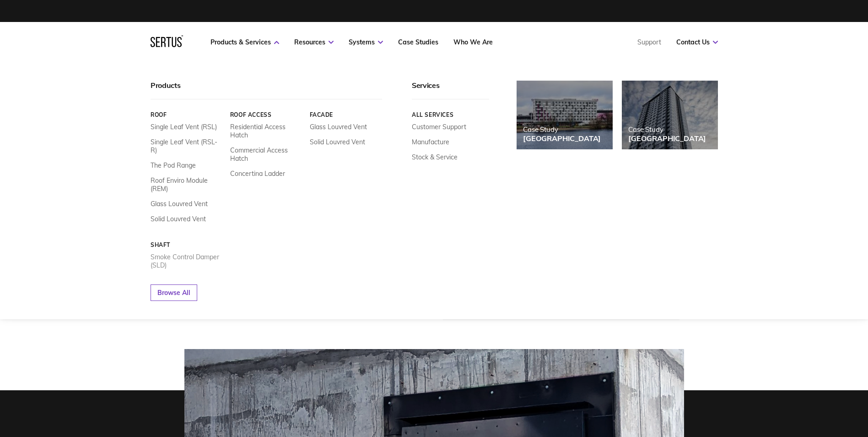  I want to click on a: Concertina Ladder, so click(257, 174).